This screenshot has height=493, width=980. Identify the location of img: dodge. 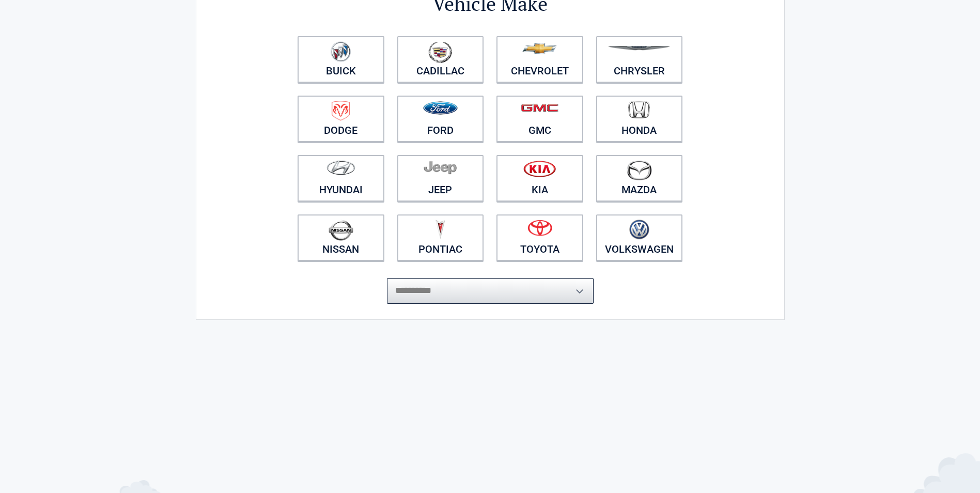
(340, 111).